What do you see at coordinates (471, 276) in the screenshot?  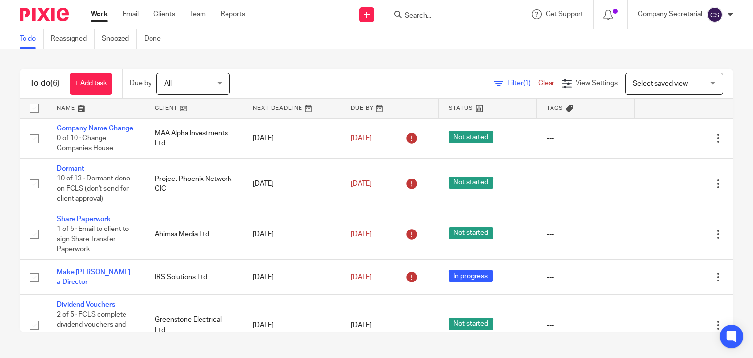 I see `span: In progress` at bounding box center [471, 276].